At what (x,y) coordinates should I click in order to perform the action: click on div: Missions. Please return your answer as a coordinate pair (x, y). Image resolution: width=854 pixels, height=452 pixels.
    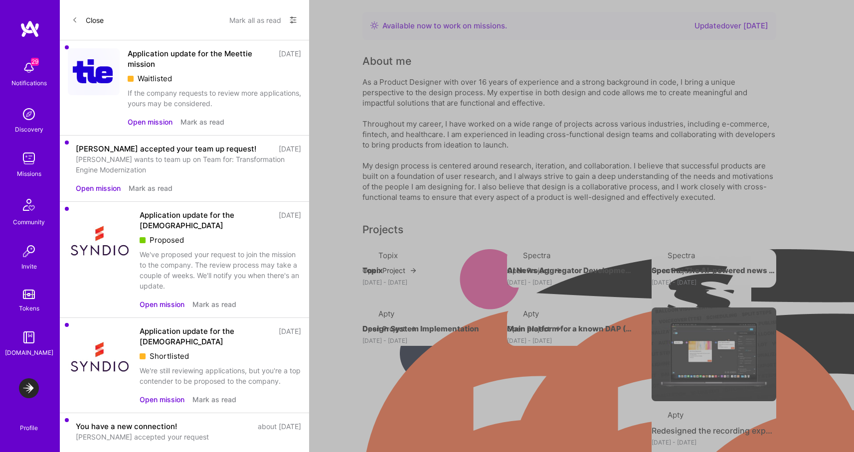
    Looking at the image, I should click on (29, 174).